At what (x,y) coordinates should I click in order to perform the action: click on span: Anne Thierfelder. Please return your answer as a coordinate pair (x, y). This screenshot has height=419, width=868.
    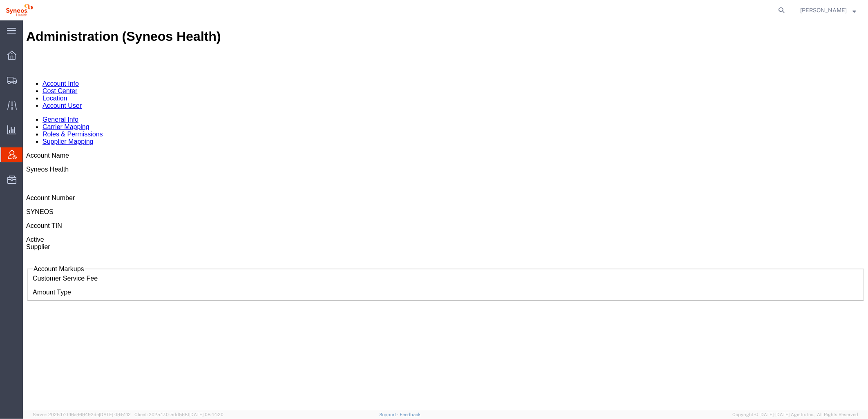
    Looking at the image, I should click on (823, 10).